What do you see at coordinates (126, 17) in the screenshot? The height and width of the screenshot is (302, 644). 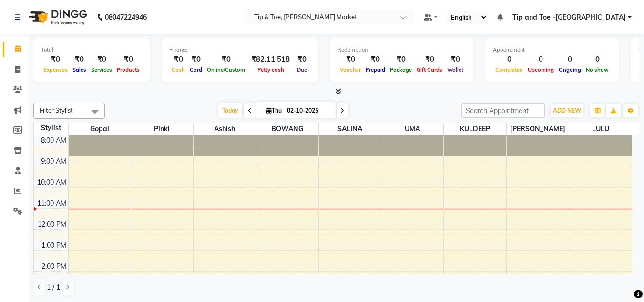 I see `b: 08047224946` at bounding box center [126, 17].